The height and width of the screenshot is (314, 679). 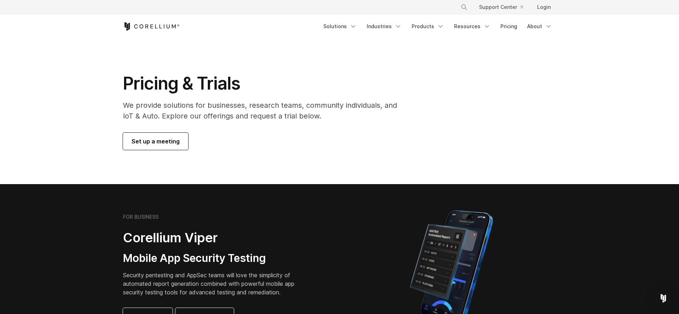 I want to click on p: Security pentesting and AppSec teams will love the simplicity of automated report generation comb..., so click(x=214, y=283).